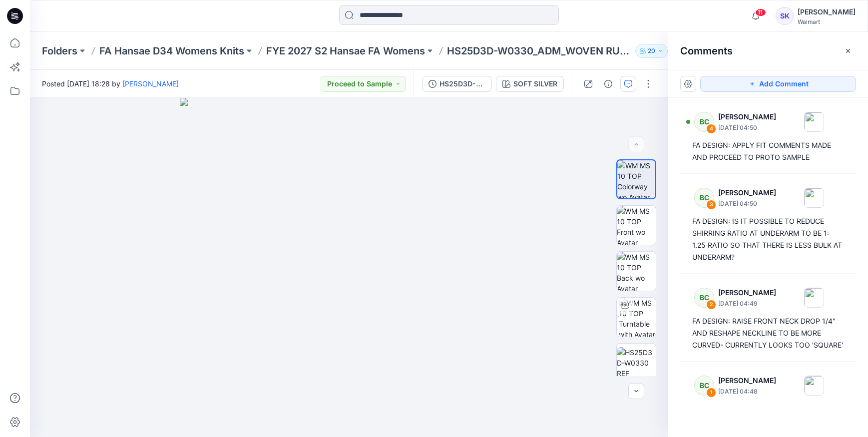 This screenshot has width=868, height=437. What do you see at coordinates (346, 51) in the screenshot?
I see `p: FYE 2027 S2 Hansae FA Womens` at bounding box center [346, 51].